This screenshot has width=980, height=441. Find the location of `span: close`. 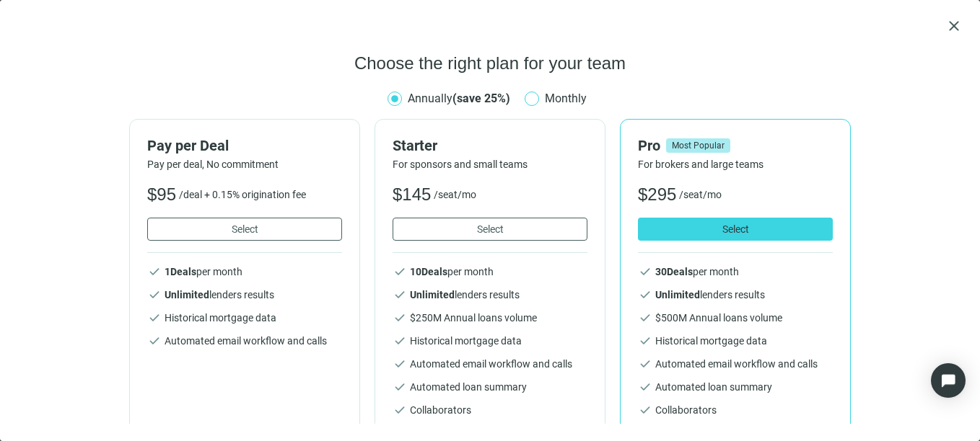

span: close is located at coordinates (953, 26).